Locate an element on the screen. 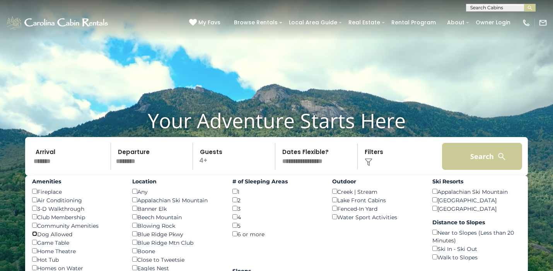 The height and width of the screenshot is (271, 553). label: Amenities is located at coordinates (76, 182).